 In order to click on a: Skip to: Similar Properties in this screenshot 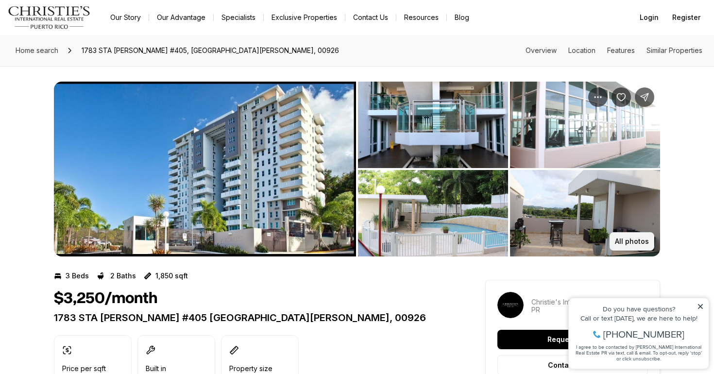, I will do `click(674, 50)`.